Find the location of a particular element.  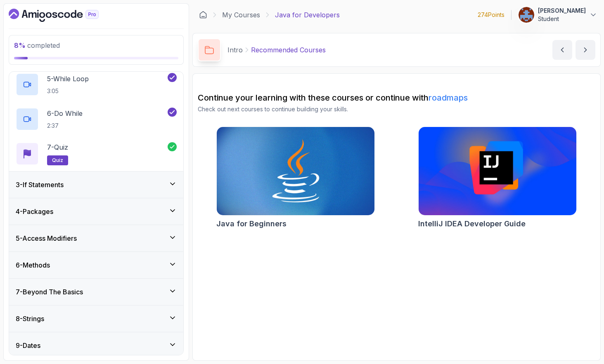

span: 8 % is located at coordinates (20, 45).